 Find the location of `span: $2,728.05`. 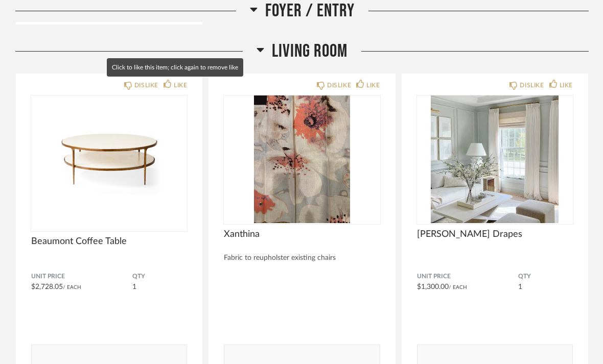

span: $2,728.05 is located at coordinates (47, 287).